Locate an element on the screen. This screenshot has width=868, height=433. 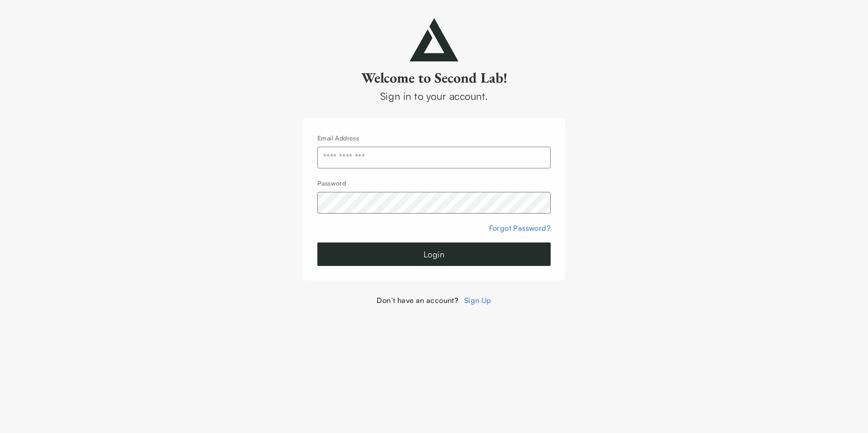
button: Login is located at coordinates (434, 254).